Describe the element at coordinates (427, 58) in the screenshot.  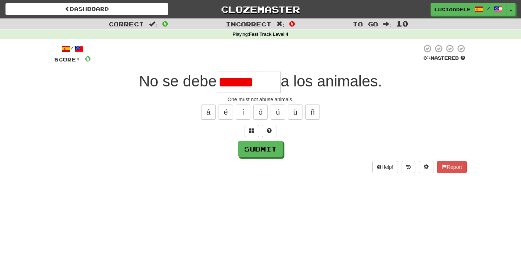
I see `span: 0 %` at that location.